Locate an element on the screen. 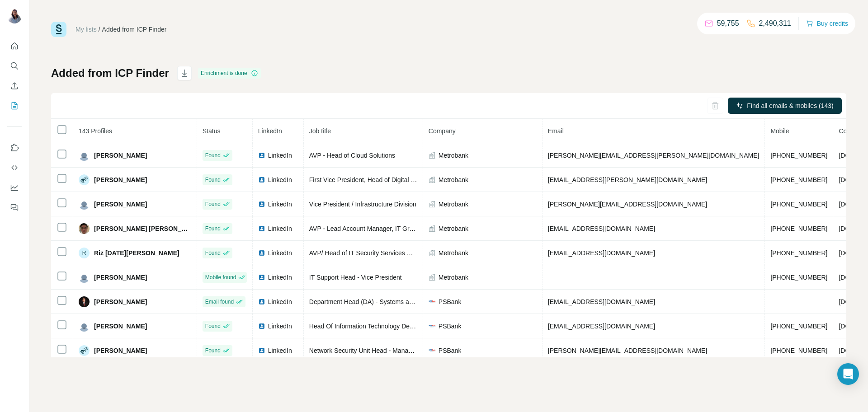  button: My lists is located at coordinates (14, 106).